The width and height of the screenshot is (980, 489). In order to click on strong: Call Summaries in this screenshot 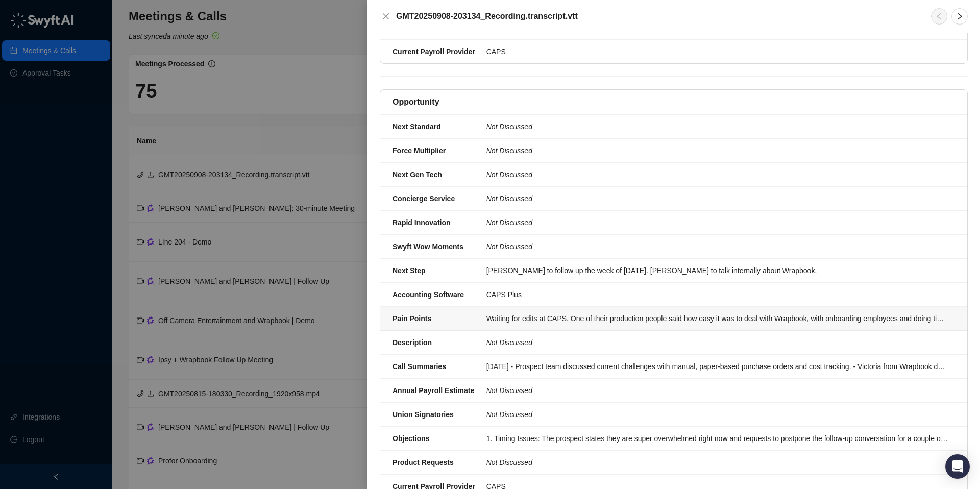, I will do `click(419, 367)`.